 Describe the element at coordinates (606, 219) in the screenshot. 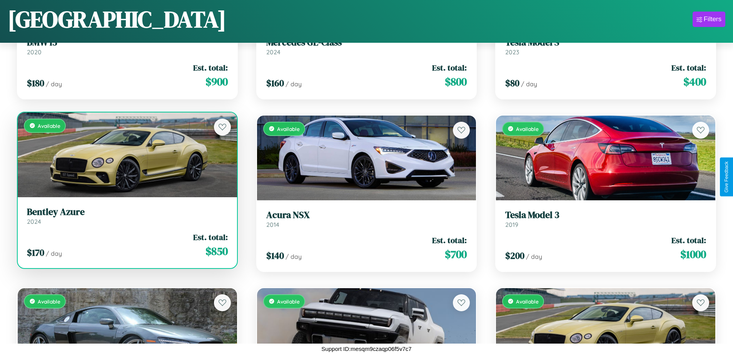

I see `a: Tesla Model 32019` at that location.